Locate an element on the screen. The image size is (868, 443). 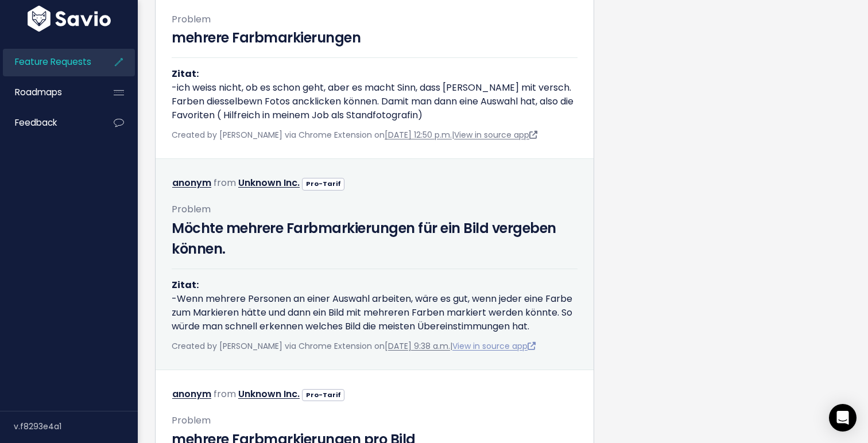
span: Feature Requests is located at coordinates (52, 62).